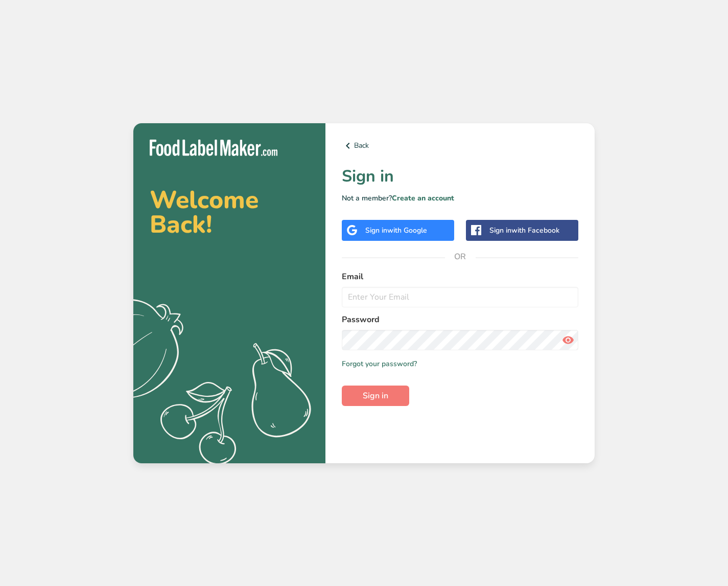 This screenshot has height=586, width=728. What do you see at coordinates (376, 396) in the screenshot?
I see `span: Sign in` at bounding box center [376, 396].